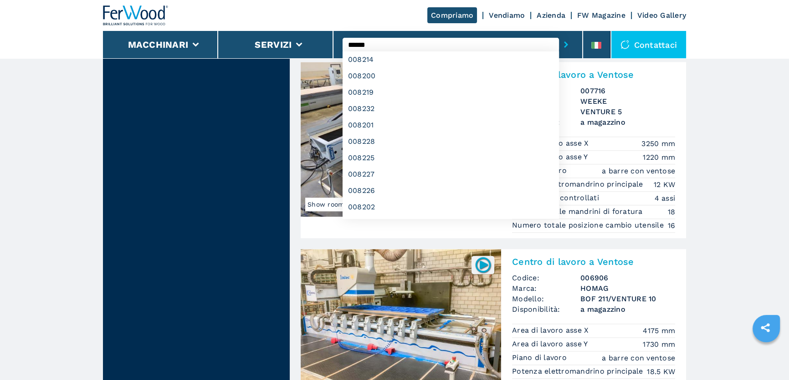 The image size is (789, 380). I want to click on button: submit-button, so click(566, 45).